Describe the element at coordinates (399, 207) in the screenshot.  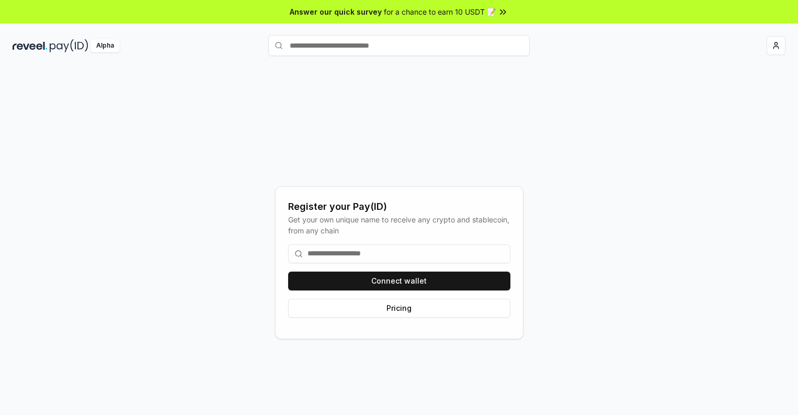
I see `div: Register your Pay(ID)` at that location.